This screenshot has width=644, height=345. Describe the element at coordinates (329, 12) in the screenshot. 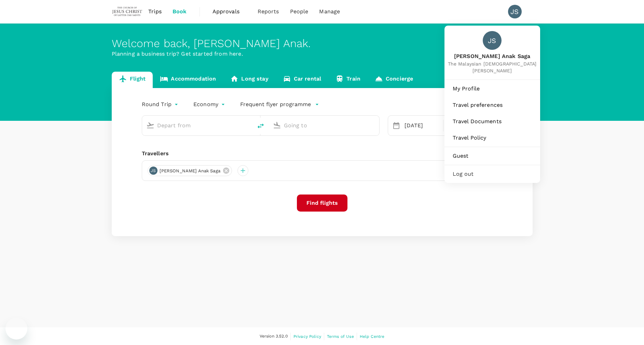

I see `span: Manage` at that location.